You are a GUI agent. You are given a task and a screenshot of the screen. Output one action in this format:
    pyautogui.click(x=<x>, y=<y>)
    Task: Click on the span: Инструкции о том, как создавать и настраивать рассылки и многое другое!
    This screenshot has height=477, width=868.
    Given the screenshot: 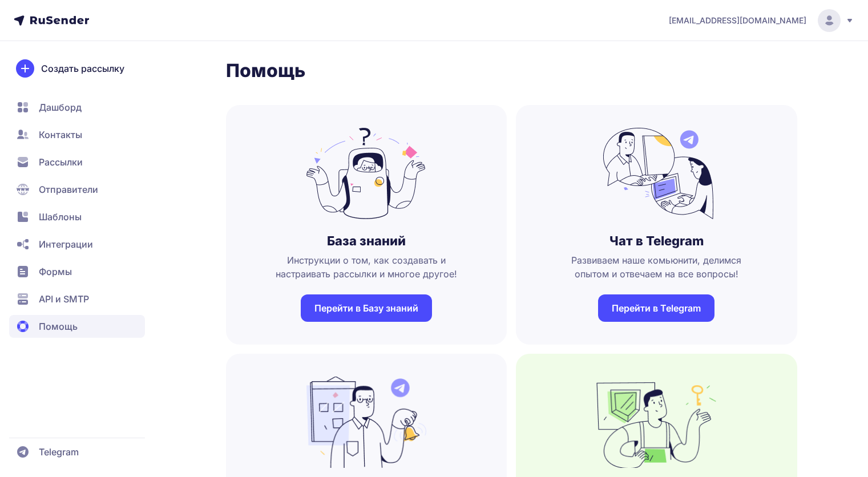 What is the action you would take?
    pyautogui.click(x=367, y=267)
    